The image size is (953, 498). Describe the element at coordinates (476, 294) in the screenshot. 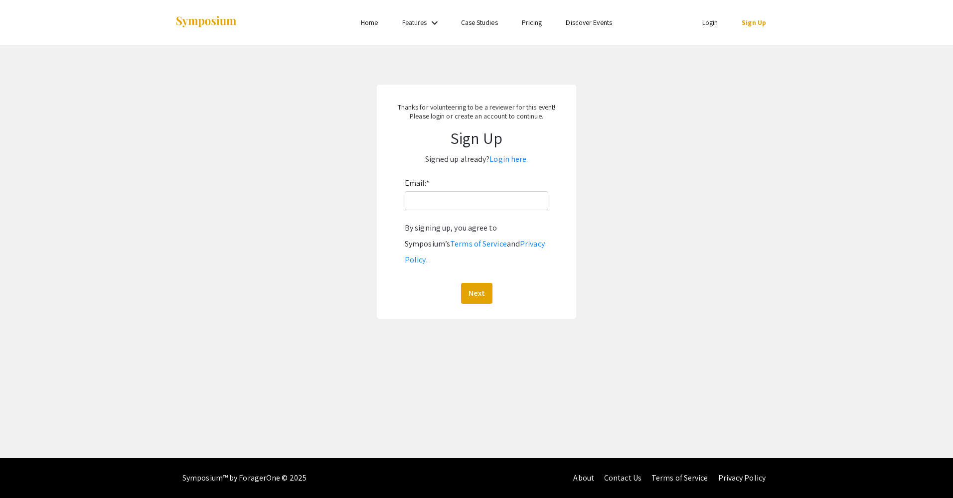

I see `button: Next` at that location.